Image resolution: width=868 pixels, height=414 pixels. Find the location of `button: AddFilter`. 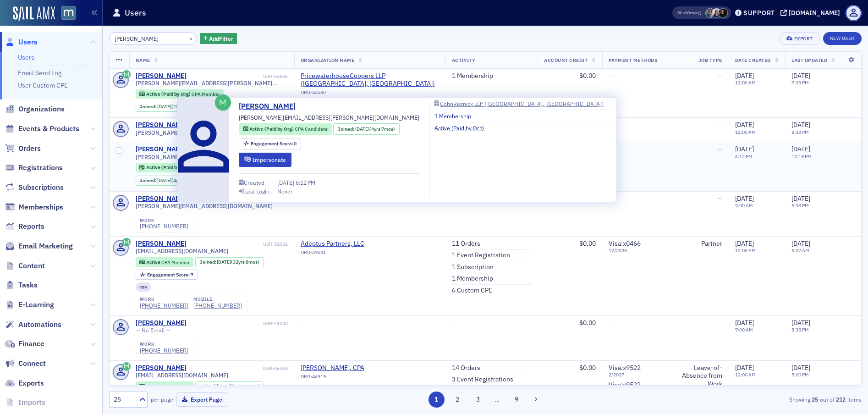

button: AddFilter is located at coordinates (218, 38).